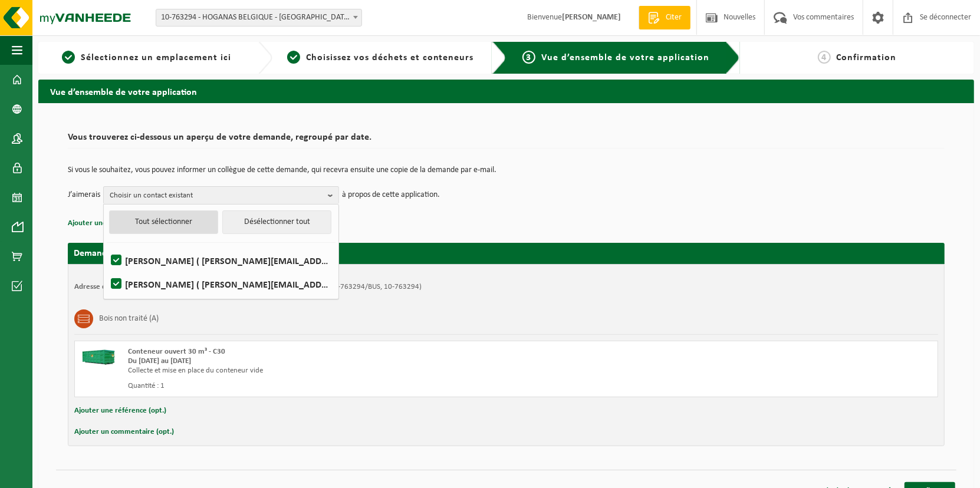  Describe the element at coordinates (221, 195) in the screenshot. I see `button: Choisir un contact existant` at that location.